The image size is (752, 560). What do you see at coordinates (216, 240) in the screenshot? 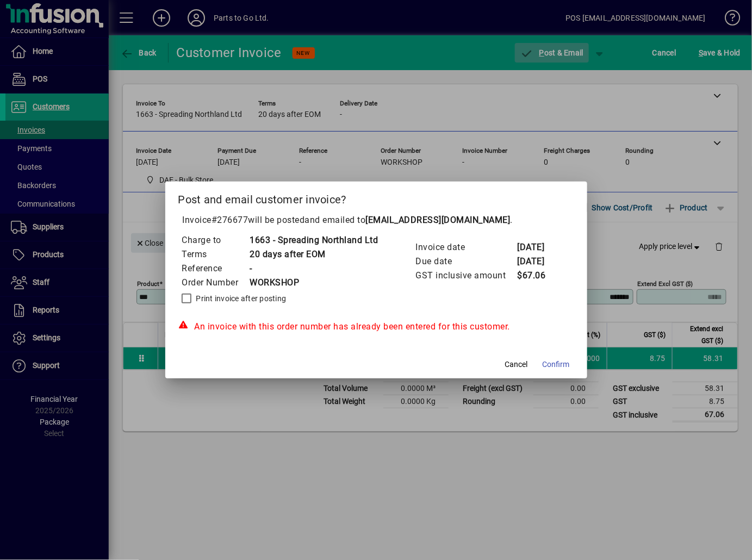
I see `td: Charge to` at bounding box center [216, 240].